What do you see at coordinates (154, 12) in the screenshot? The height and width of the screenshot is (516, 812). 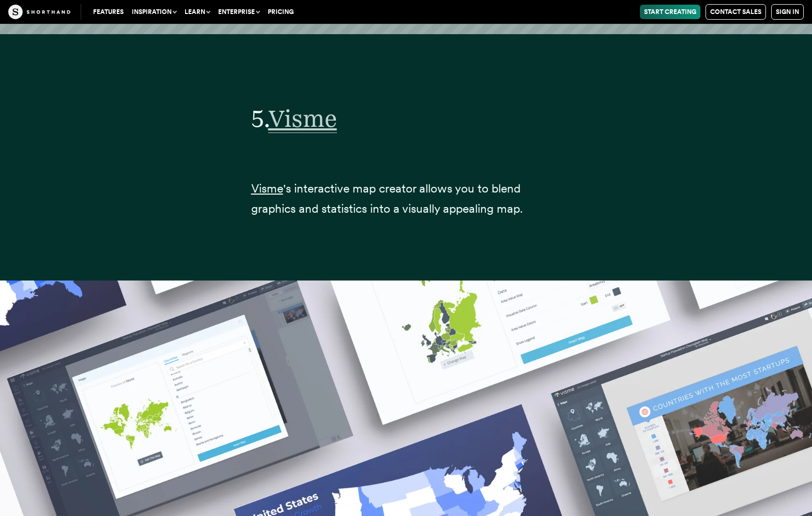 I see `button: Inspiration` at bounding box center [154, 12].